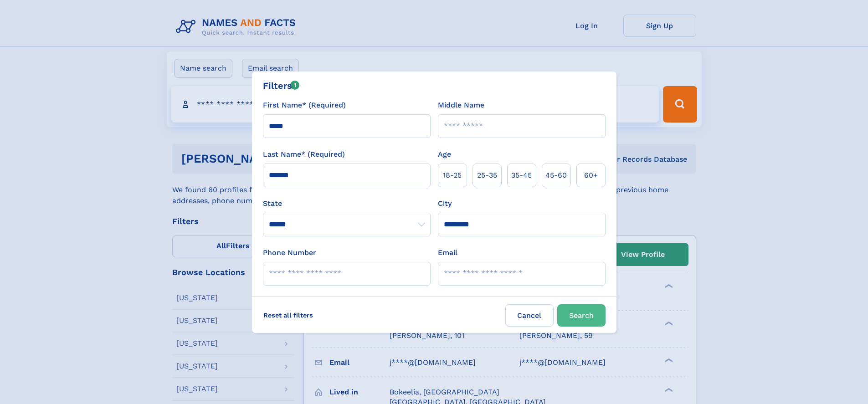 The image size is (868, 404). I want to click on label: First Name* (Required), so click(304, 106).